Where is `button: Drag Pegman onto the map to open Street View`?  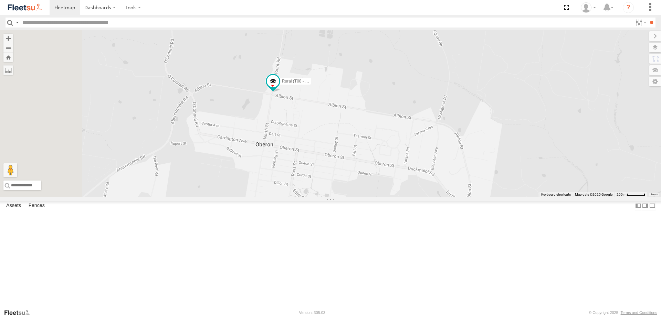
button: Drag Pegman onto the map to open Street View is located at coordinates (10, 170).